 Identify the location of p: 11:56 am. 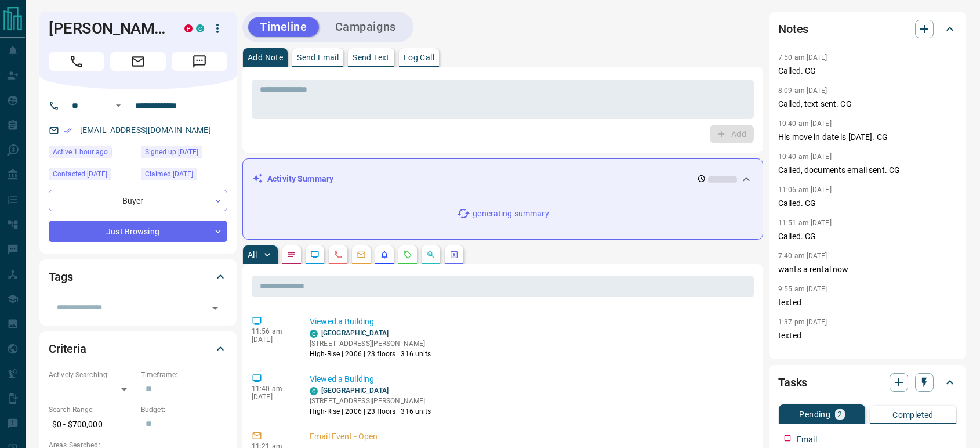
(272, 331).